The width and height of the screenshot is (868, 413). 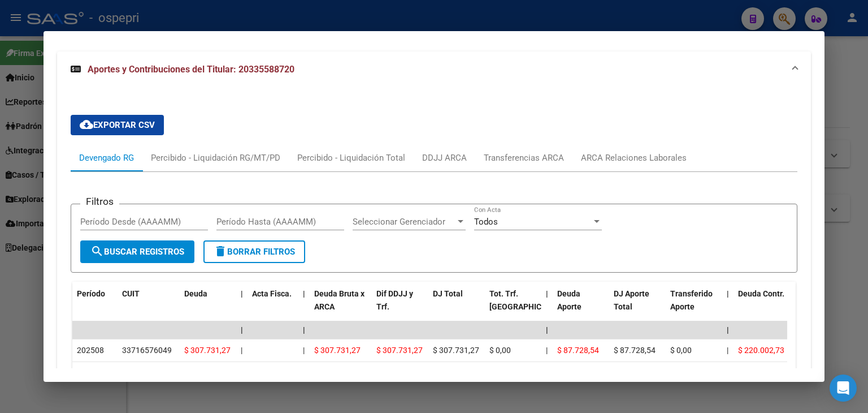 What do you see at coordinates (137, 252) in the screenshot?
I see `span: Buscar Registros` at bounding box center [137, 252].